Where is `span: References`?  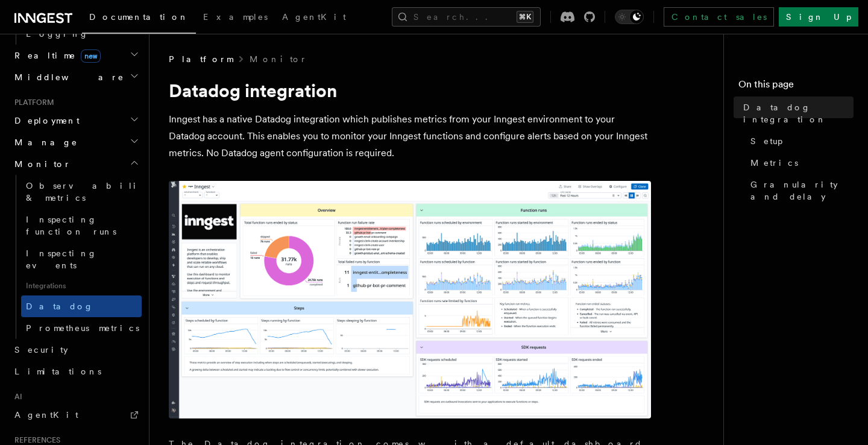
span: References is located at coordinates (35, 440).